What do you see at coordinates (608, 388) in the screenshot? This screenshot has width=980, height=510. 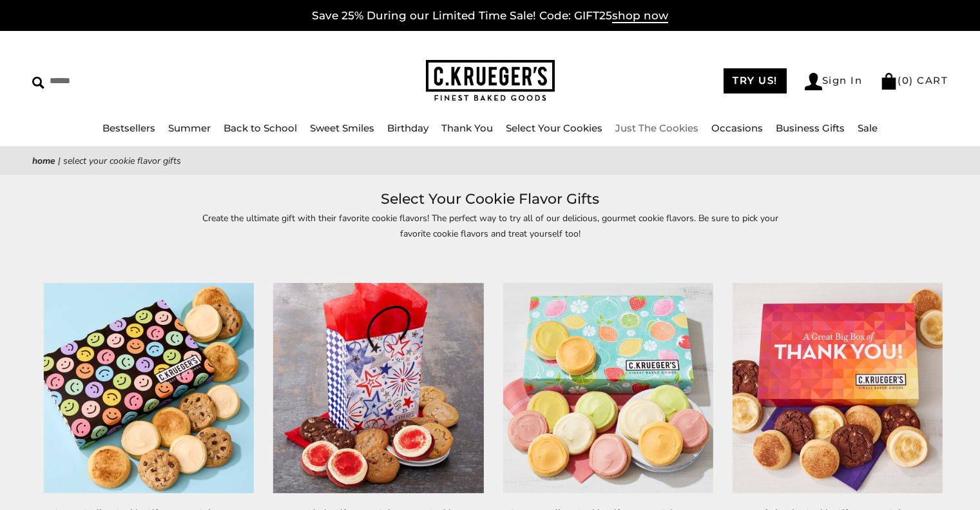 I see `img: Summer Vibes Cookie Gift Boxes - Select Your Cookies` at bounding box center [608, 388].